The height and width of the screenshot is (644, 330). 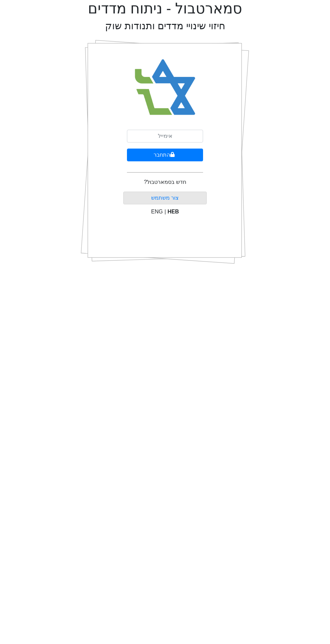 What do you see at coordinates (165, 155) in the screenshot?
I see `button: התחבר` at bounding box center [165, 155].